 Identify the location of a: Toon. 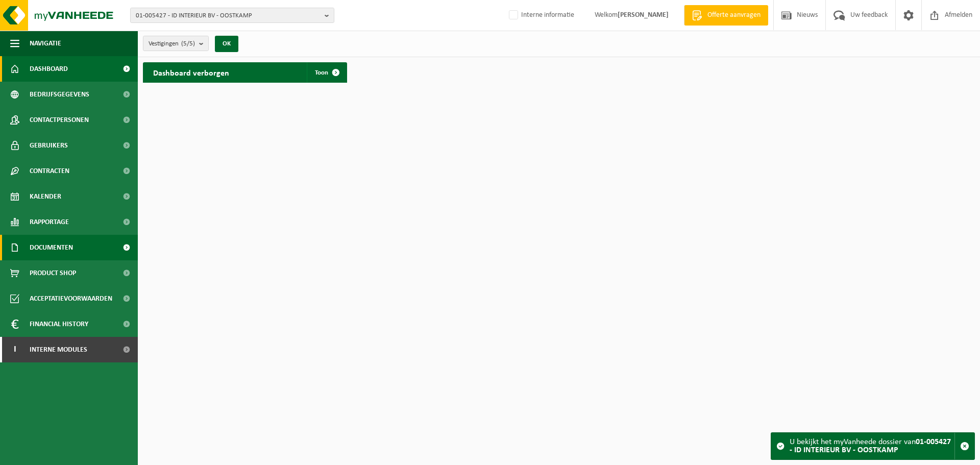
(326, 72).